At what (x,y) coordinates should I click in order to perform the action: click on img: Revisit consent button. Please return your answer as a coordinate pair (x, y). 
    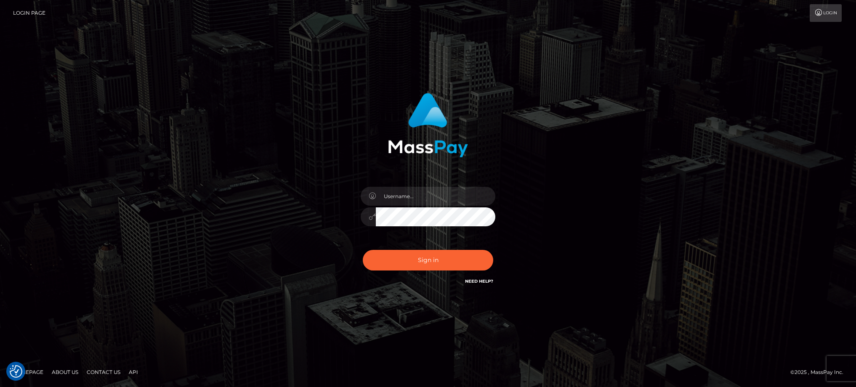
    Looking at the image, I should click on (16, 372).